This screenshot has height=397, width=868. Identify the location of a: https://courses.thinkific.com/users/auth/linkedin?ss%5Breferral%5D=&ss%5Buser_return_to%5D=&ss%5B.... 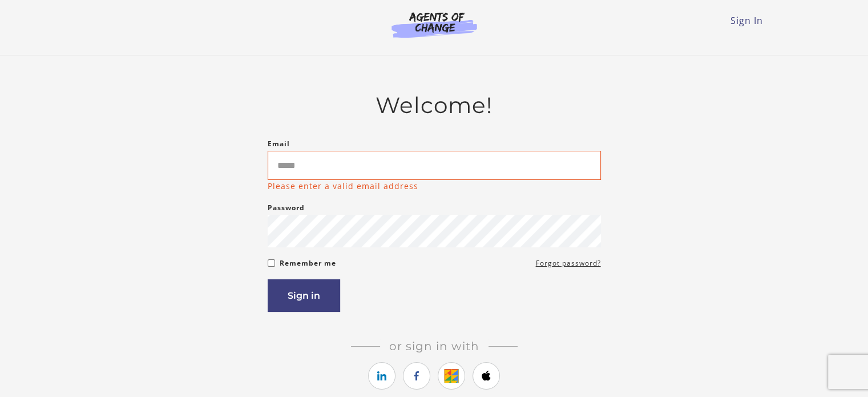
(382, 375).